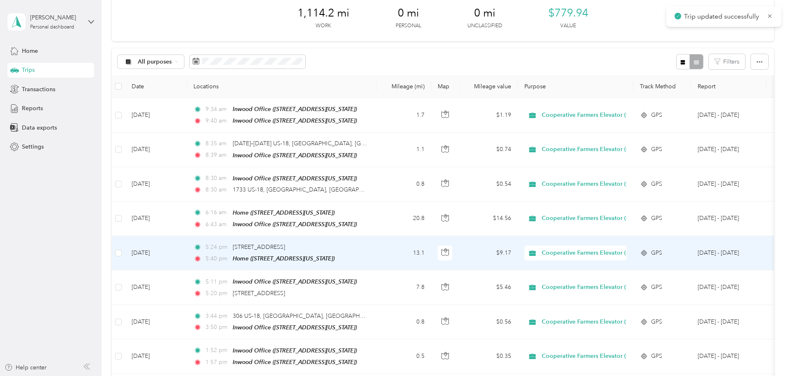  I want to click on td: 1.1, so click(404, 149).